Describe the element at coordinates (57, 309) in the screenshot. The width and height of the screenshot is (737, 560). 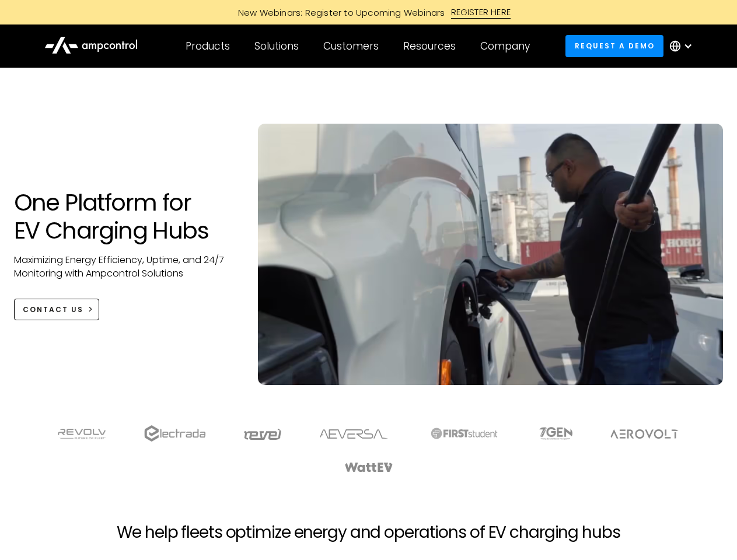
I see `a: CONTACT US` at that location.